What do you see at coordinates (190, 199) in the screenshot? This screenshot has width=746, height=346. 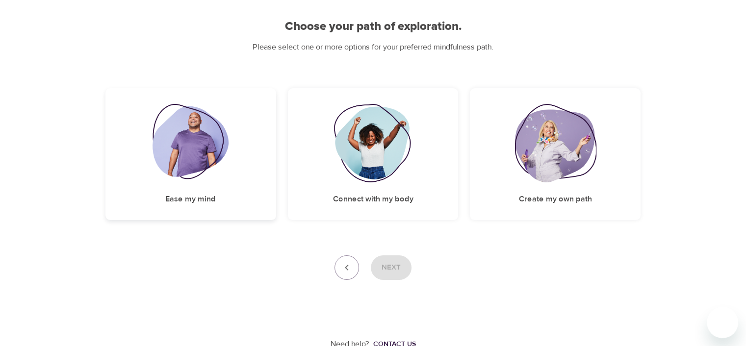 I see `h5: Ease my mind` at bounding box center [190, 199].